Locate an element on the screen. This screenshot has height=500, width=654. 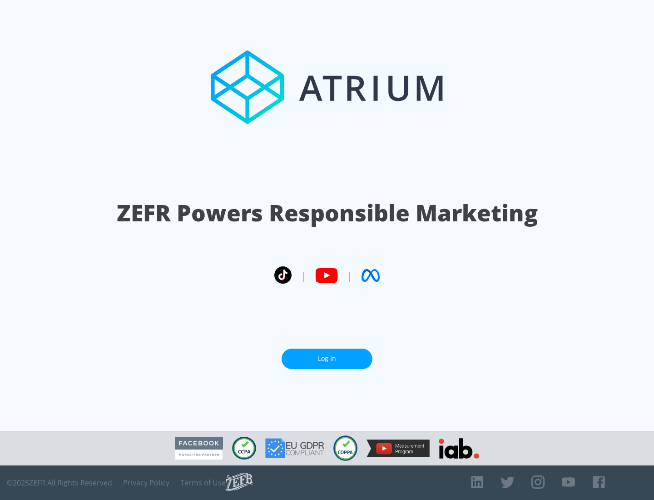
img: GDPR Compliant is located at coordinates (295, 448).